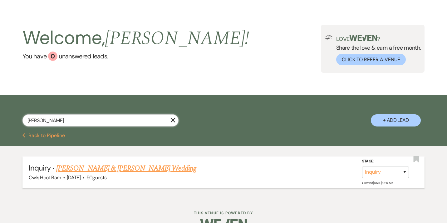  Describe the element at coordinates (40, 168) in the screenshot. I see `span: Inquiry` at that location.